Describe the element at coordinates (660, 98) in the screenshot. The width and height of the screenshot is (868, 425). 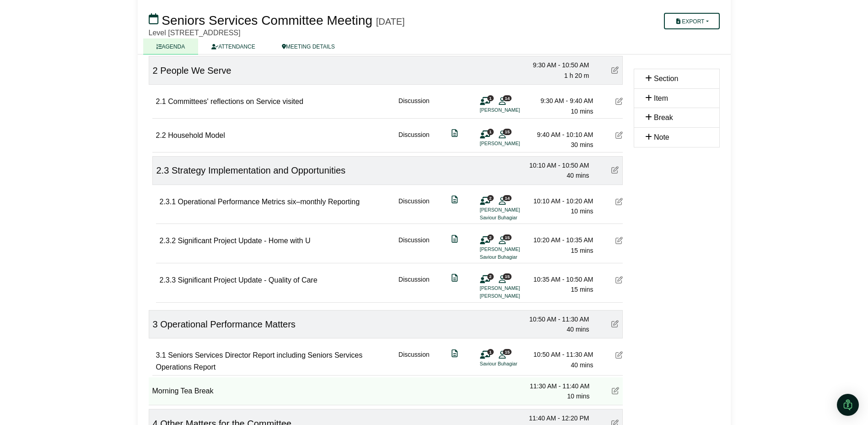
I see `span: Item` at that location.